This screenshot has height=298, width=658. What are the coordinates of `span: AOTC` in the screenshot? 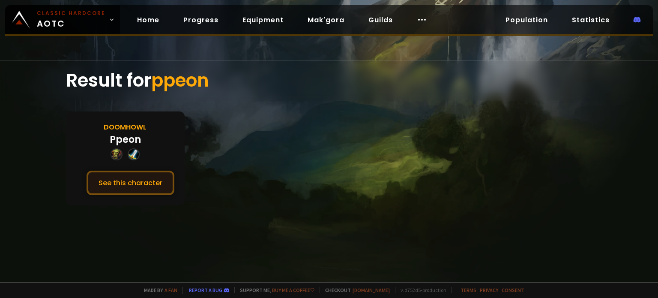 It's located at (71, 20).